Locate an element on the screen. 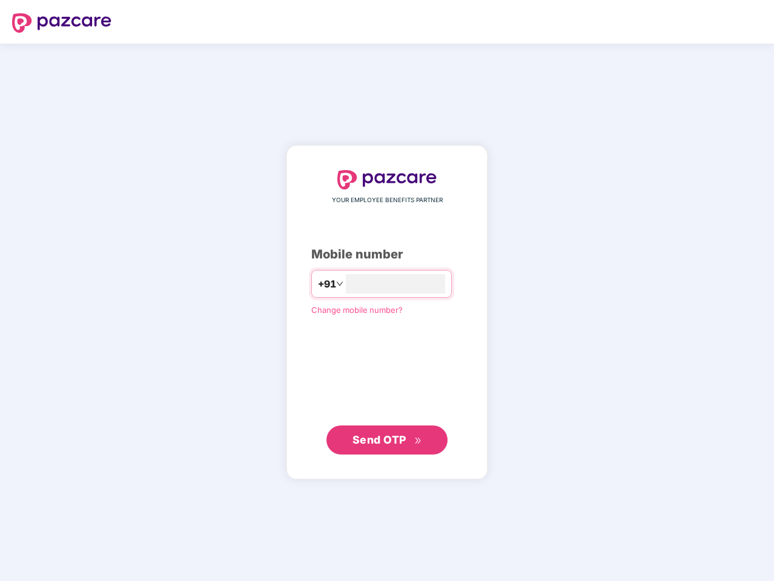 The image size is (774, 581). div: Mobile number is located at coordinates (387, 254).